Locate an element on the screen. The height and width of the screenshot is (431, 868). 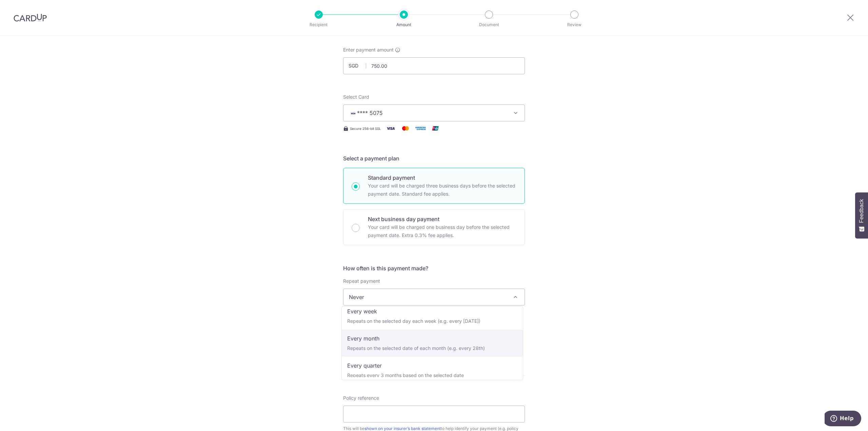
h5: How often is this payment made? is located at coordinates (434, 269).